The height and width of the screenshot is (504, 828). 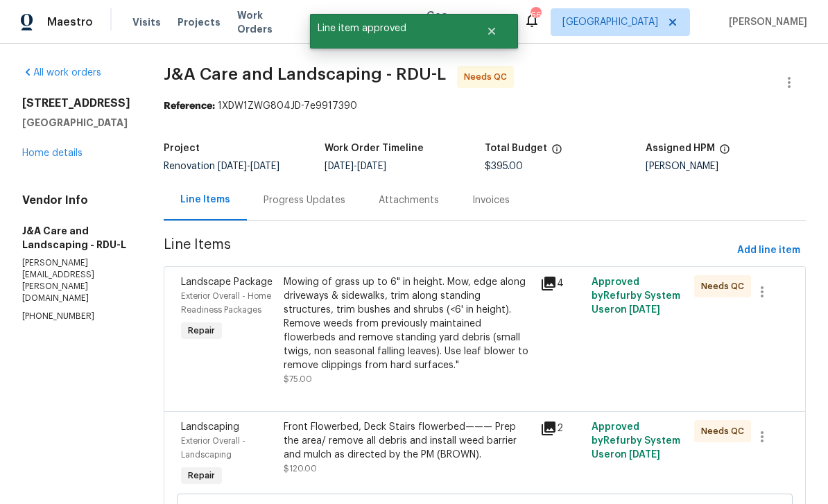 I want to click on span: Exterior Overall - Home Readiness Packages, so click(x=226, y=303).